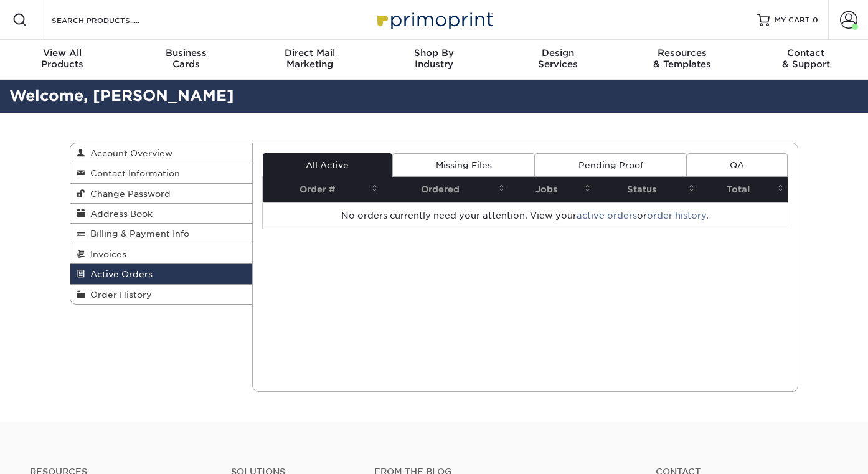  What do you see at coordinates (433, 59) in the screenshot?
I see `div: Industry` at bounding box center [433, 59].